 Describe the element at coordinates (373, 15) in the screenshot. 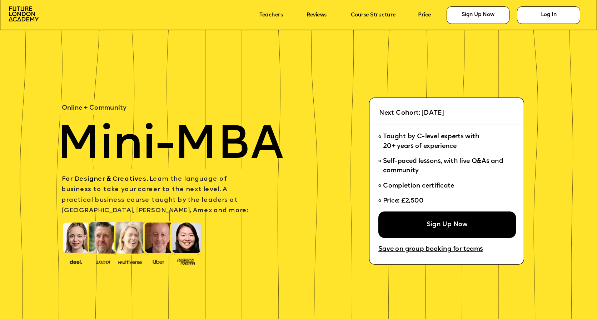

I see `a: Course Structure` at that location.